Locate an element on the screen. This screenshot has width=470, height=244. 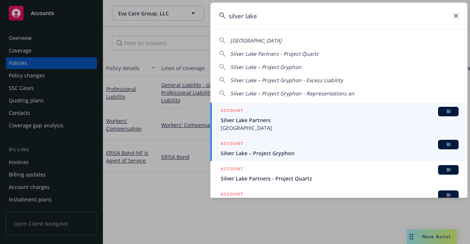
span: Silver Lake Partners is located at coordinates (339, 120).